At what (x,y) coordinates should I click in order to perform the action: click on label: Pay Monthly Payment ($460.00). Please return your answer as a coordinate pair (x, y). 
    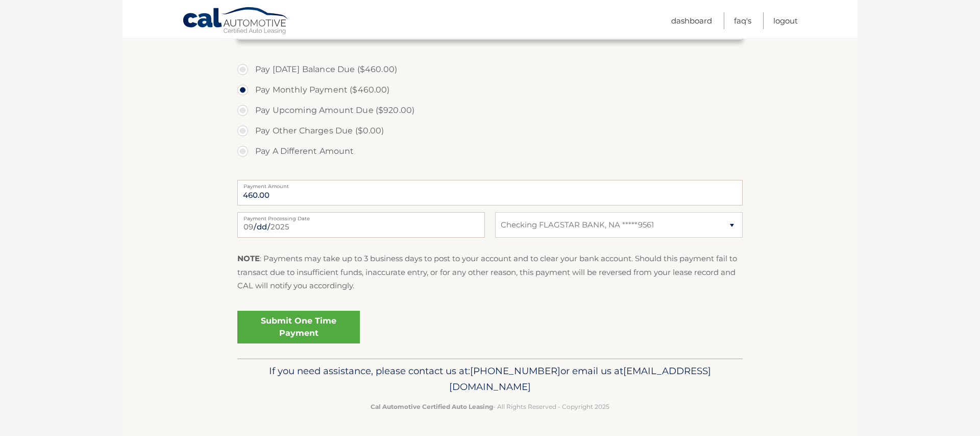
    Looking at the image, I should click on (490, 90).